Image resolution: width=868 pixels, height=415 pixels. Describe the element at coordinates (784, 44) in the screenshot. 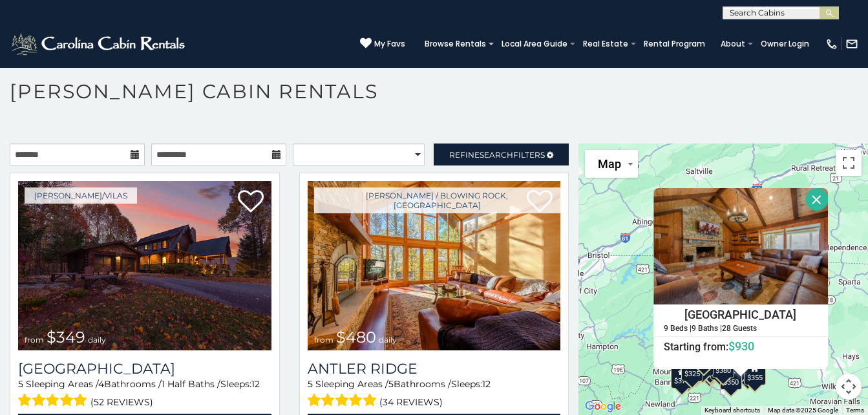

I see `a: Owner Login` at that location.